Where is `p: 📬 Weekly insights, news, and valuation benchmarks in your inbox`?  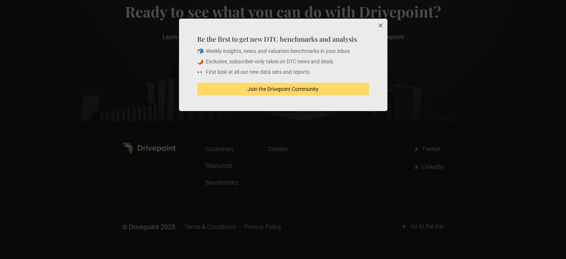 p: 📬 Weekly insights, news, and valuation benchmarks in your inbox is located at coordinates (283, 51).